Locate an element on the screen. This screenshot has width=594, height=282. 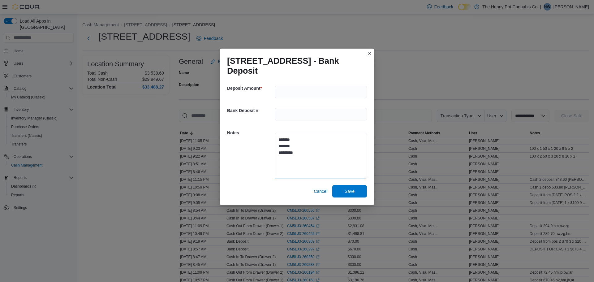
span: Cancel is located at coordinates (321, 191).